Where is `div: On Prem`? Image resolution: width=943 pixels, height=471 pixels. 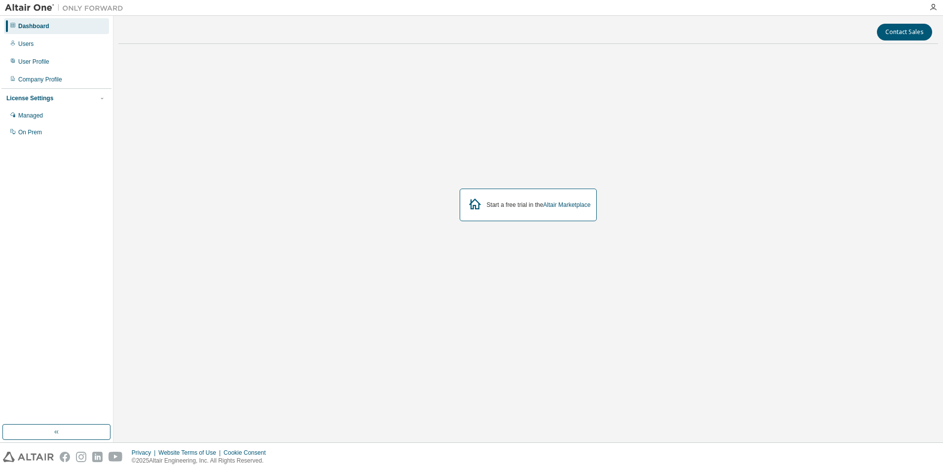
div: On Prem is located at coordinates (30, 132).